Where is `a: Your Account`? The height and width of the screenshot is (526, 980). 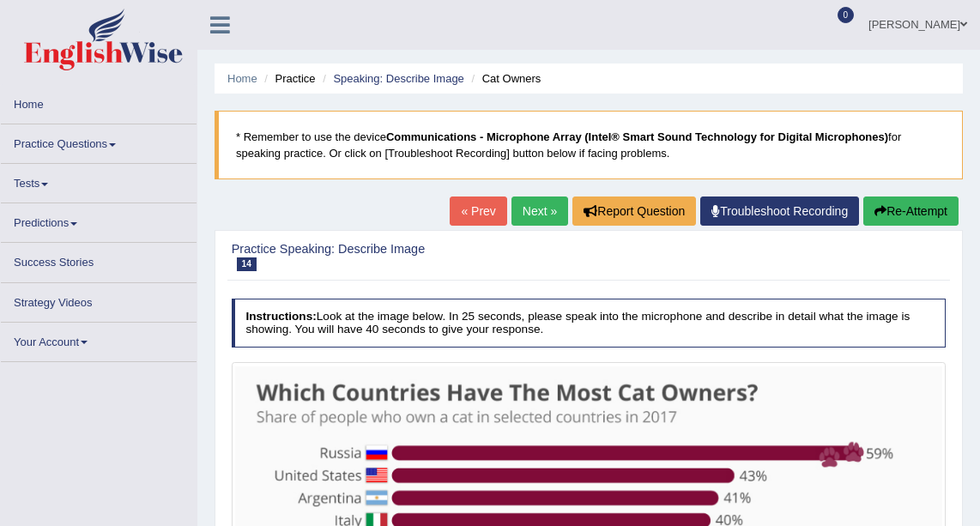
a: Your Account is located at coordinates (99, 339).